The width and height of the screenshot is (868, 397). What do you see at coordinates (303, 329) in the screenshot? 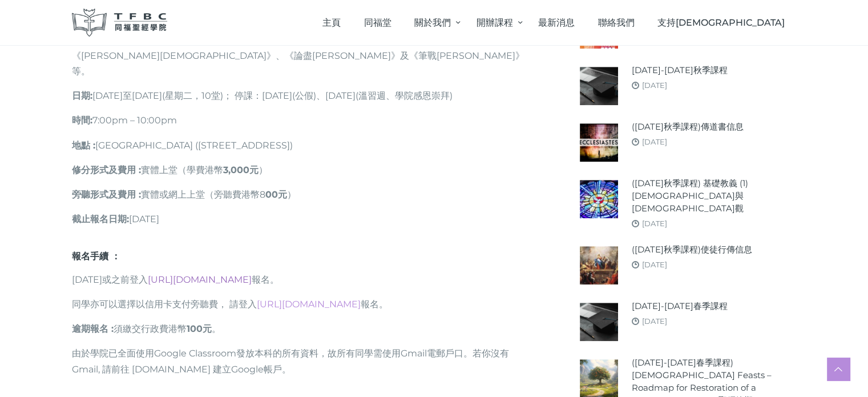
I see `p: 須繳交行政費港幣 。` at bounding box center [303, 329].